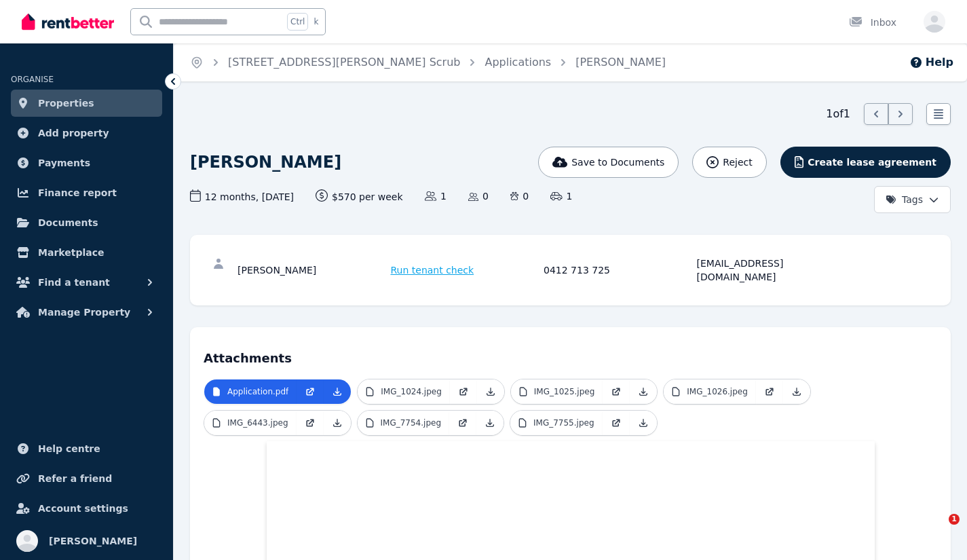 This screenshot has height=560, width=967. What do you see at coordinates (86, 508) in the screenshot?
I see `a: Account settings` at bounding box center [86, 508].